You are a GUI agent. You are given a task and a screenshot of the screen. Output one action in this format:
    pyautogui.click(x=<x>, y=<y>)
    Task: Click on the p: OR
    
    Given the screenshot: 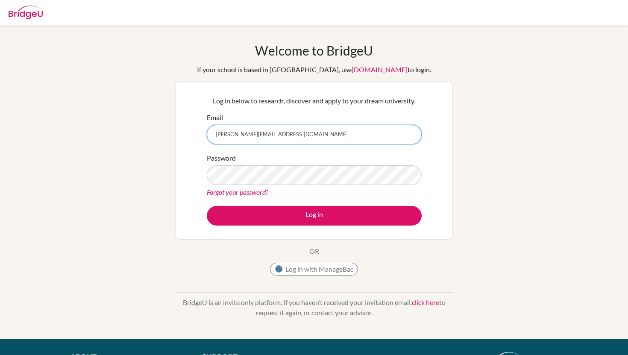 What is the action you would take?
    pyautogui.click(x=314, y=251)
    